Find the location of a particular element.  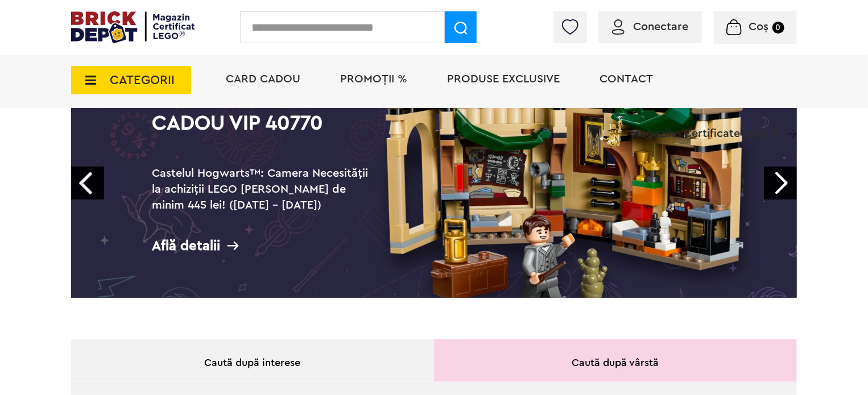

a: Prev is located at coordinates (87, 183).